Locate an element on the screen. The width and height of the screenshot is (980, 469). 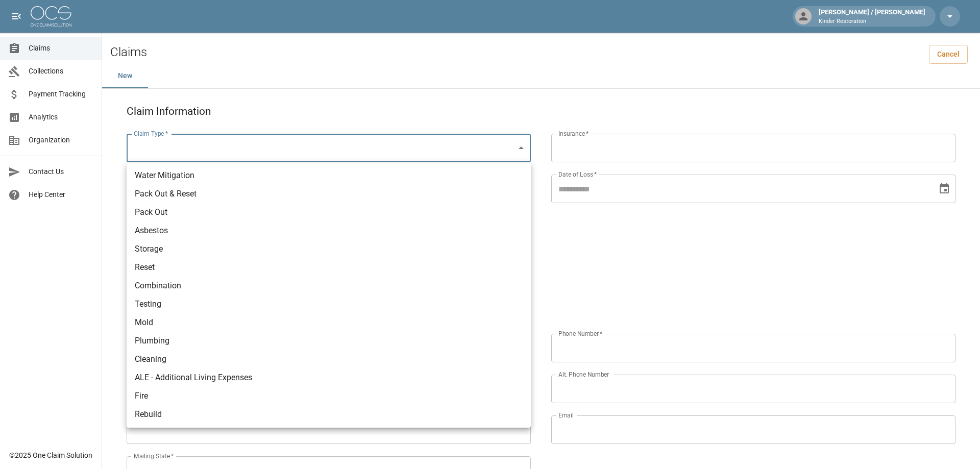
li: Storage is located at coordinates (329, 249).